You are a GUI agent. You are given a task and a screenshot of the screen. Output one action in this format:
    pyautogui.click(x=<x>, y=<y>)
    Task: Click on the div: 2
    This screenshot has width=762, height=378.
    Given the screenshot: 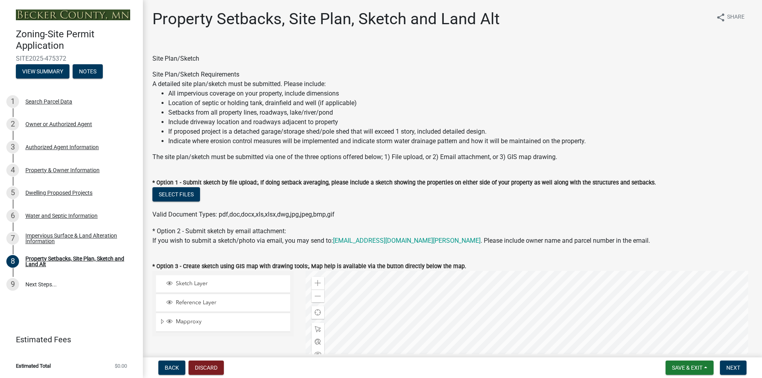 What is the action you would take?
    pyautogui.click(x=13, y=124)
    